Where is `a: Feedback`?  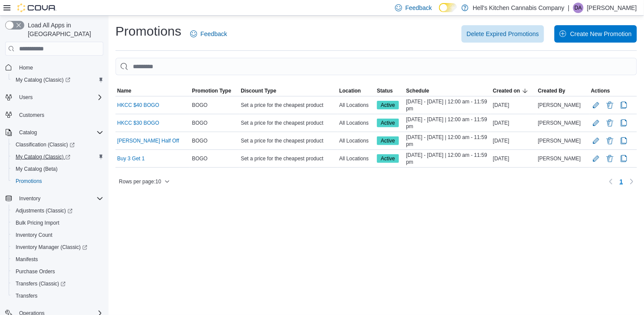 a: Feedback is located at coordinates (208, 34).